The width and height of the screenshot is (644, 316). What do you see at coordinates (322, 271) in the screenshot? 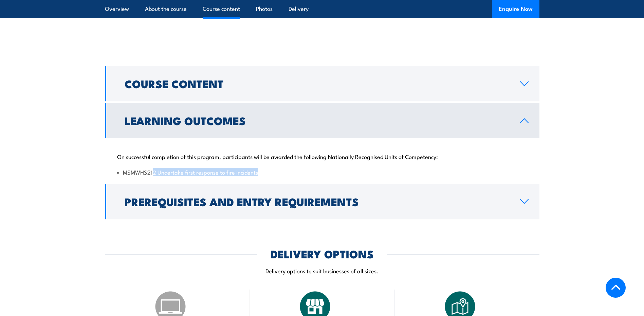
I see `p: Delivery options to suit businesses of all sizes.` at bounding box center [322, 271].